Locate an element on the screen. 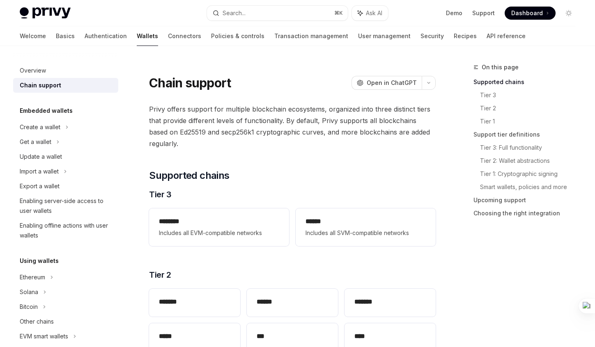  div: Search... is located at coordinates (234, 13).